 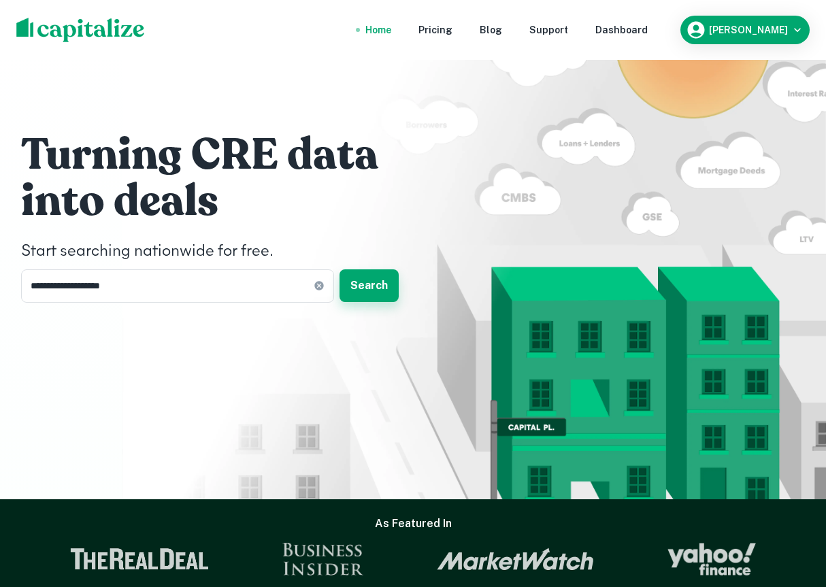 I want to click on div: Dashboard, so click(x=621, y=30).